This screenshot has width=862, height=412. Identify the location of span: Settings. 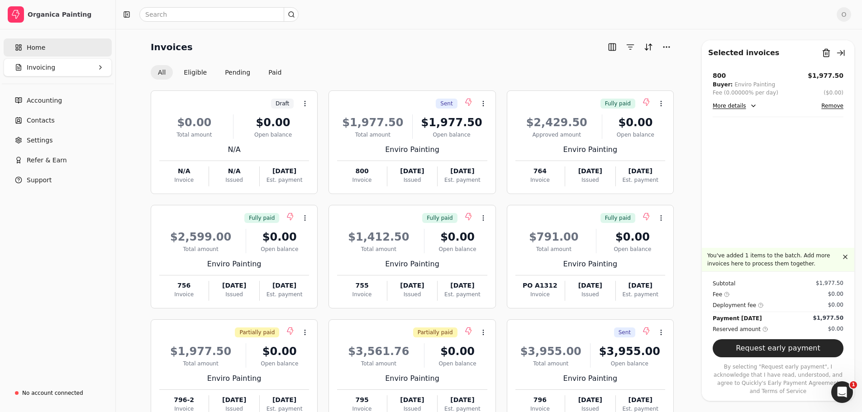
(39, 140).